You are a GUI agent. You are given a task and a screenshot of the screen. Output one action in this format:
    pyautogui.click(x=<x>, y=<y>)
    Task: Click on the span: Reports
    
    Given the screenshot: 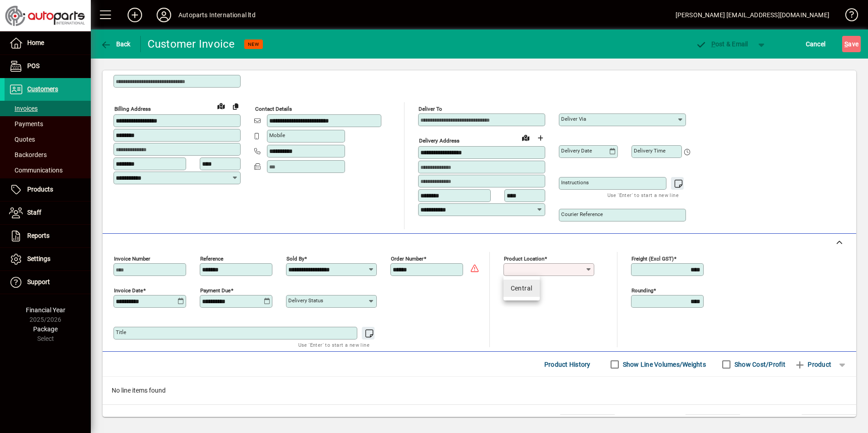 What is the action you would take?
    pyautogui.click(x=38, y=236)
    